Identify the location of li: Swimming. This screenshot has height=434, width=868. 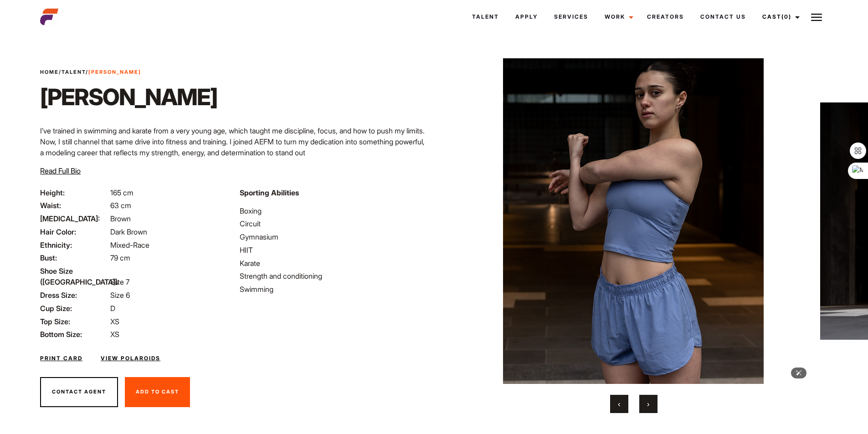
(334, 289).